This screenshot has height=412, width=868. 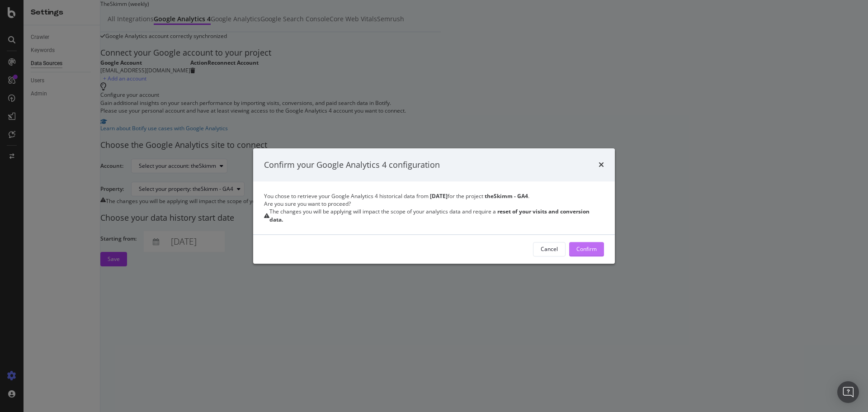 What do you see at coordinates (434, 206) in the screenshot?
I see `div: modal` at bounding box center [434, 206].